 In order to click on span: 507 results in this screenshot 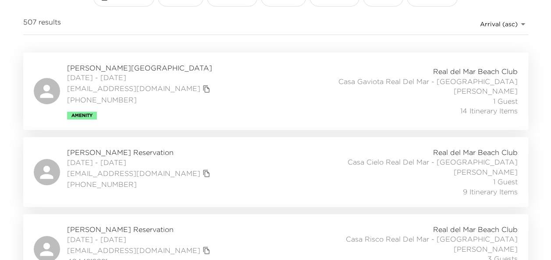, I will do `click(42, 24)`.